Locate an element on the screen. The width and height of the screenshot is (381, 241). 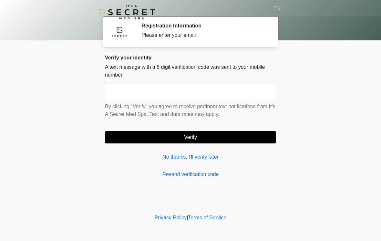
h2: Registration Information is located at coordinates (203, 25).